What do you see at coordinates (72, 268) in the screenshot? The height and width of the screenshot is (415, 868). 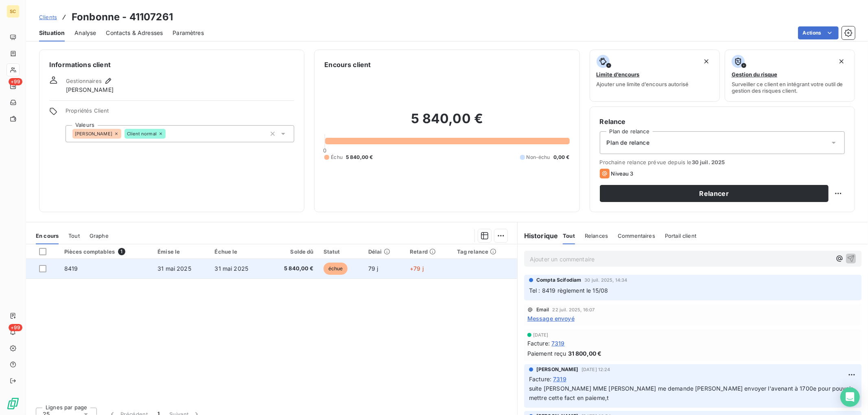 I see `span: 8419` at bounding box center [72, 268].